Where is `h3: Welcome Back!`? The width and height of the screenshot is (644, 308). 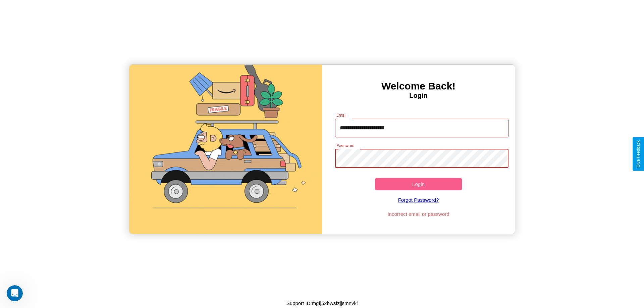
h3: Welcome Back! is located at coordinates (418, 86).